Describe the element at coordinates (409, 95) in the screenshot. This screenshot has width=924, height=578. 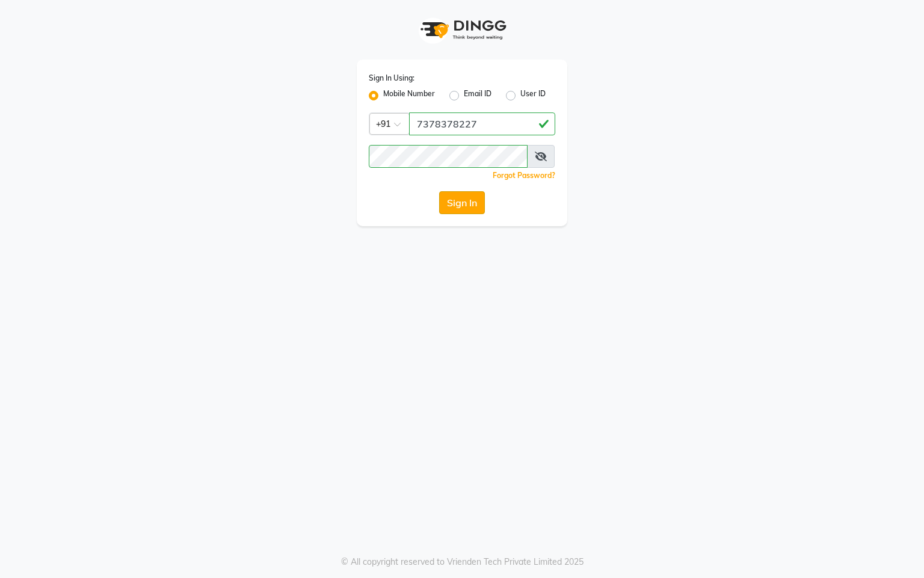
I see `label: Mobile Number` at that location.